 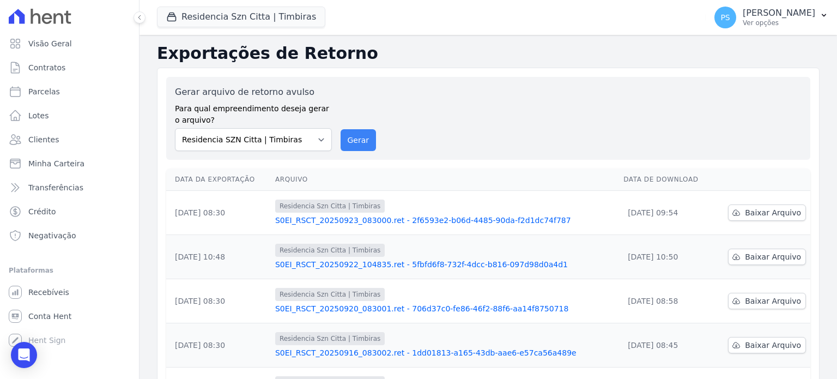 I want to click on h2: Exportações de Retorno, so click(x=488, y=53).